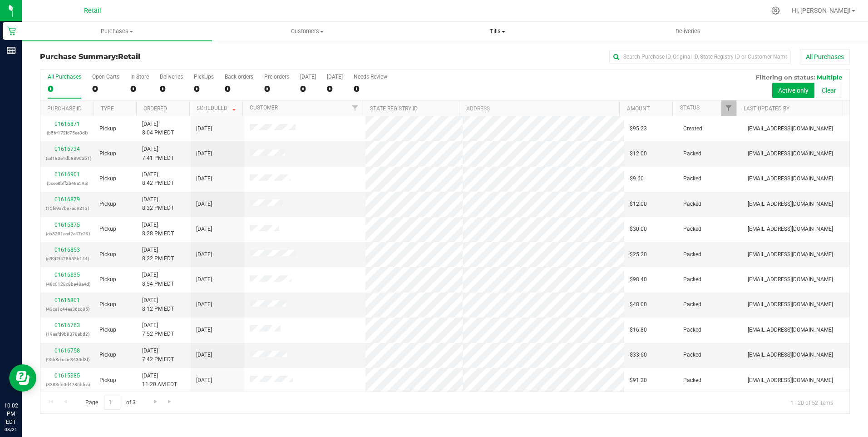  What do you see at coordinates (68, 158) in the screenshot?
I see `p: (a8183e1db88963b1)` at bounding box center [68, 158].